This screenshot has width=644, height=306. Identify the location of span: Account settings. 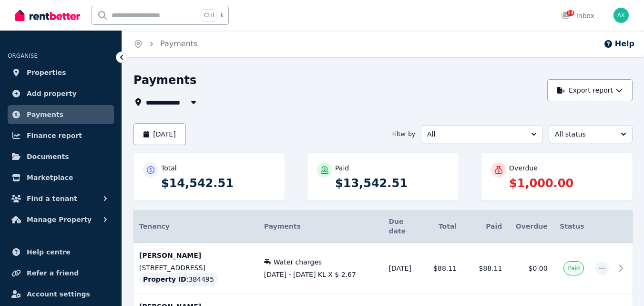
(58, 294).